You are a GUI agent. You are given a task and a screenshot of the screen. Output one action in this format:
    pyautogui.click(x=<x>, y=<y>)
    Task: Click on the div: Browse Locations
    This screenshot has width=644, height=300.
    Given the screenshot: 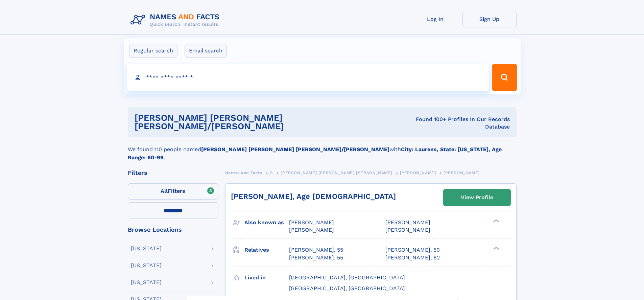 What is the action you would take?
    pyautogui.click(x=173, y=230)
    